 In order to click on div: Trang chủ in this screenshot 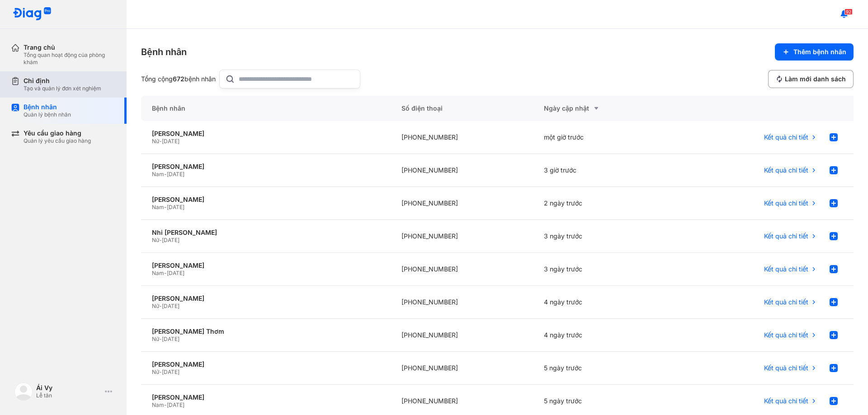, I will do `click(70, 48)`.